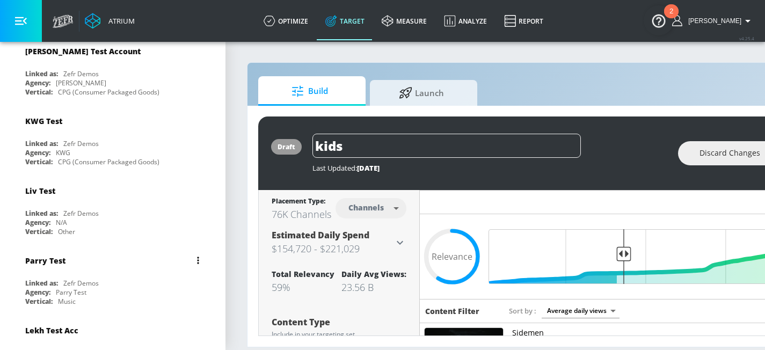 Image resolution: width=765 pixels, height=350 pixels. What do you see at coordinates (339, 243) in the screenshot?
I see `div: Estimated Daily Spend$154,720 - $221,029` at bounding box center [339, 243].